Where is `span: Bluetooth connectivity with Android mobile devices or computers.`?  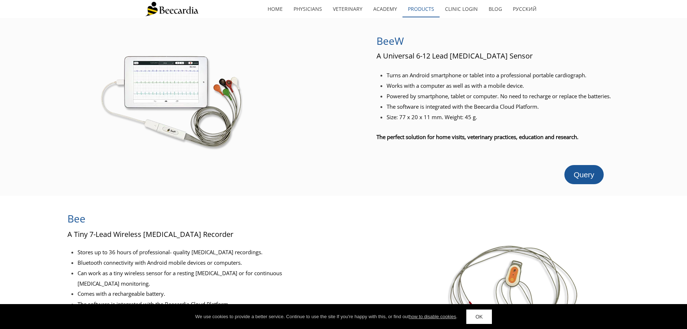
span: Bluetooth connectivity with Android mobile devices or computers. is located at coordinates (160, 262).